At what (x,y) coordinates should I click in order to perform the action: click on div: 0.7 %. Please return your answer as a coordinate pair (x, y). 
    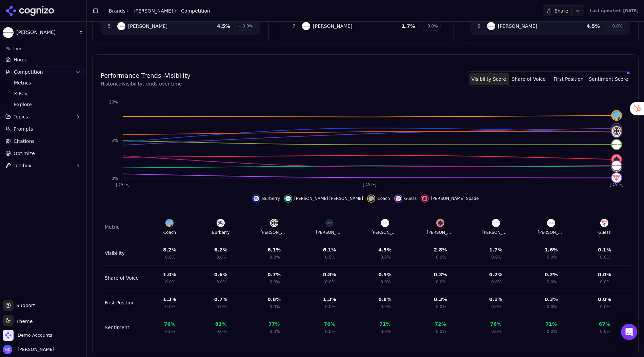
    Looking at the image, I should click on (221, 299).